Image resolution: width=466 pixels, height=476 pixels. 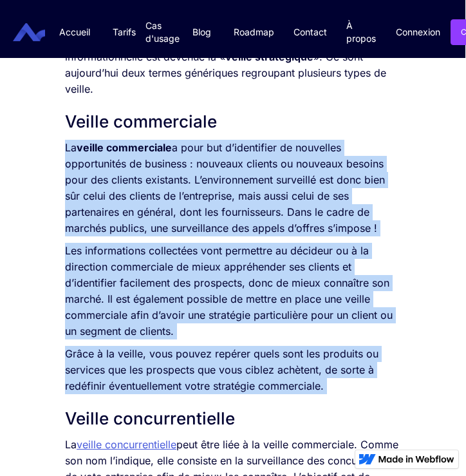 I want to click on a: home, so click(x=30, y=32).